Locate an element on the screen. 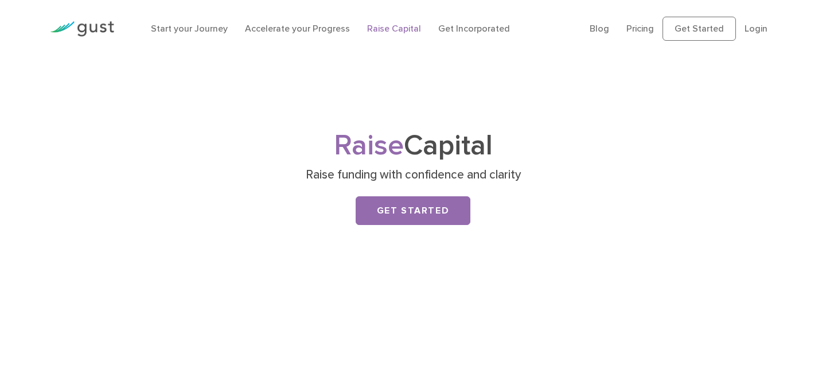 The height and width of the screenshot is (384, 826). a: Blog is located at coordinates (600, 28).